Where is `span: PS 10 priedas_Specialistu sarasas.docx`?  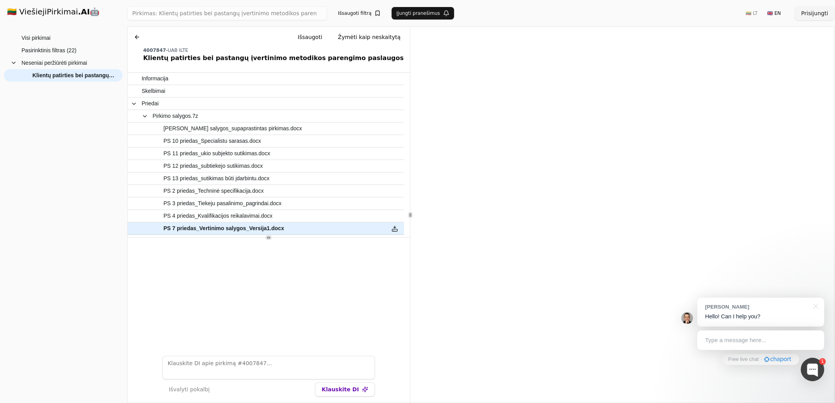
span: PS 10 priedas_Specialistu sarasas.docx is located at coordinates (212, 141).